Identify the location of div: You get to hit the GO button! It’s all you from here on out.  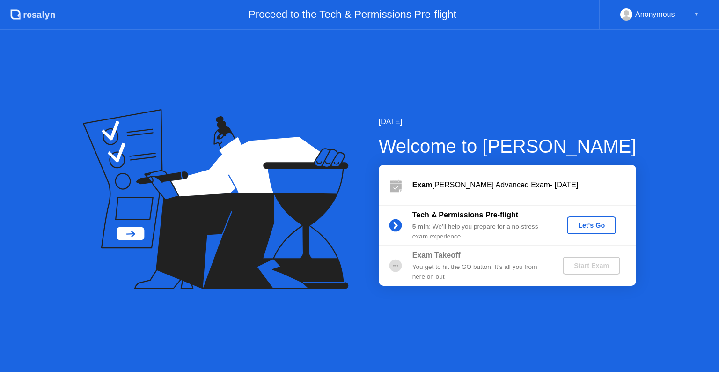
(480, 272).